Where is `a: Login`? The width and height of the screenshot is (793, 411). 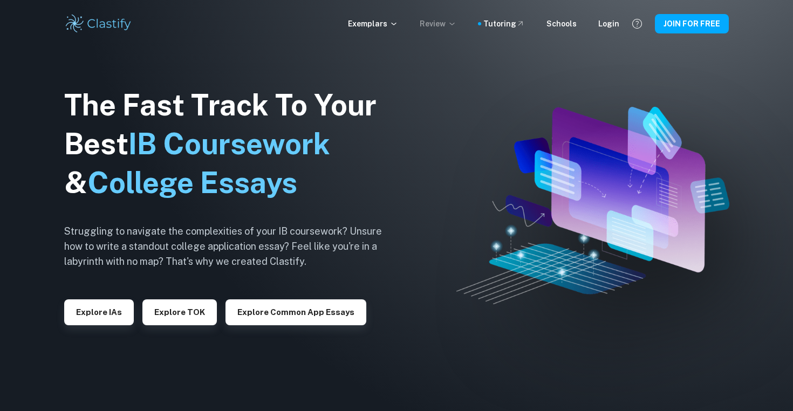 a: Login is located at coordinates (608, 24).